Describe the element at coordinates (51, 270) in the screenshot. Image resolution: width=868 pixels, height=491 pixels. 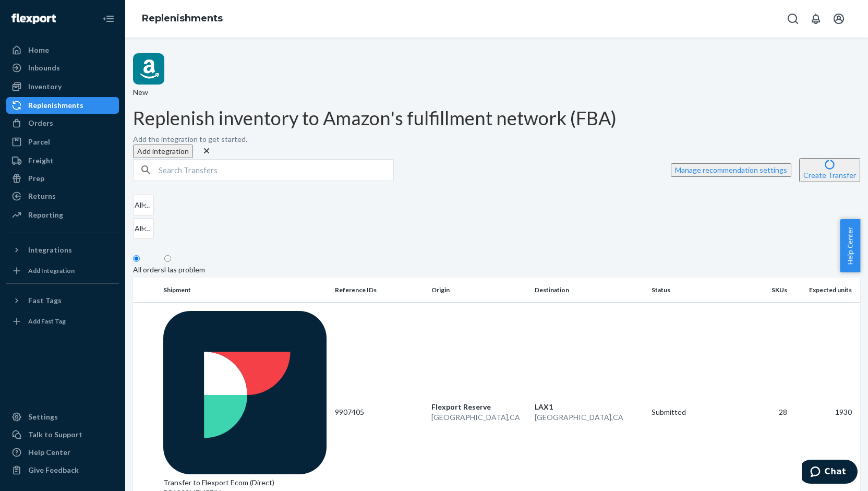
I see `div: Add Integration` at that location.